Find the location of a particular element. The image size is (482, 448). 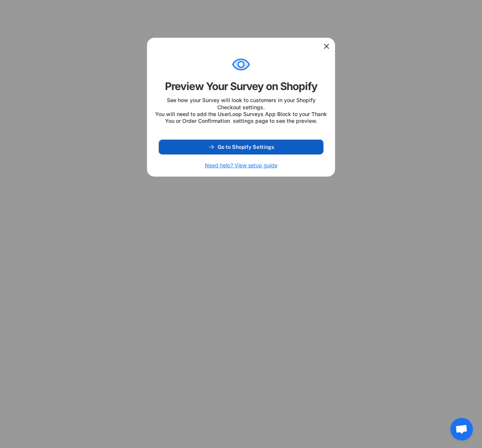

div: Open chat is located at coordinates (462, 429).